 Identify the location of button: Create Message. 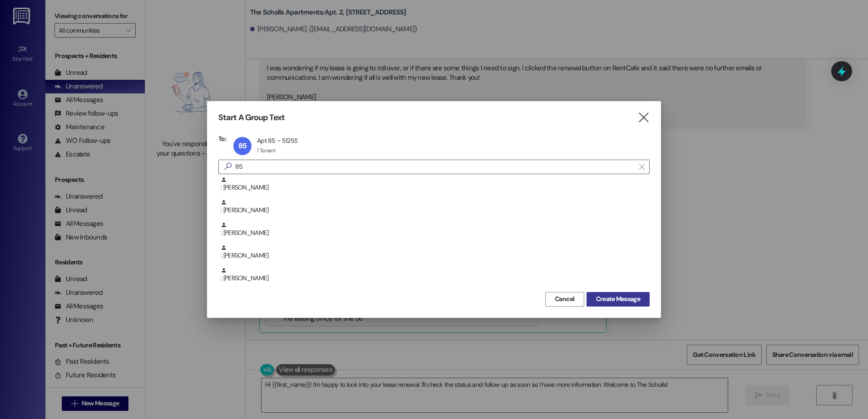
(618, 300).